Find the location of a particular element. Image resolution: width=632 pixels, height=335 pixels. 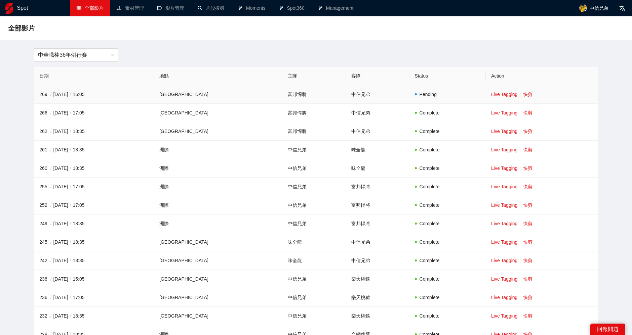

th: 日期 is located at coordinates (94, 76).